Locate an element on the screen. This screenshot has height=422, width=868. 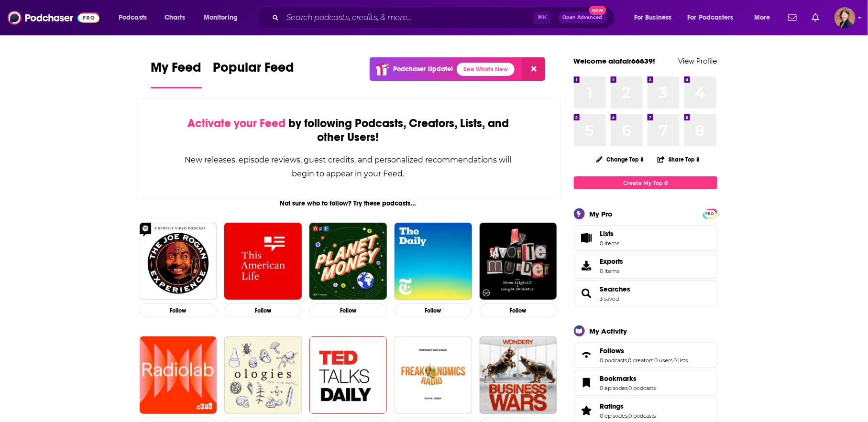
a: PRO is located at coordinates (710, 213).